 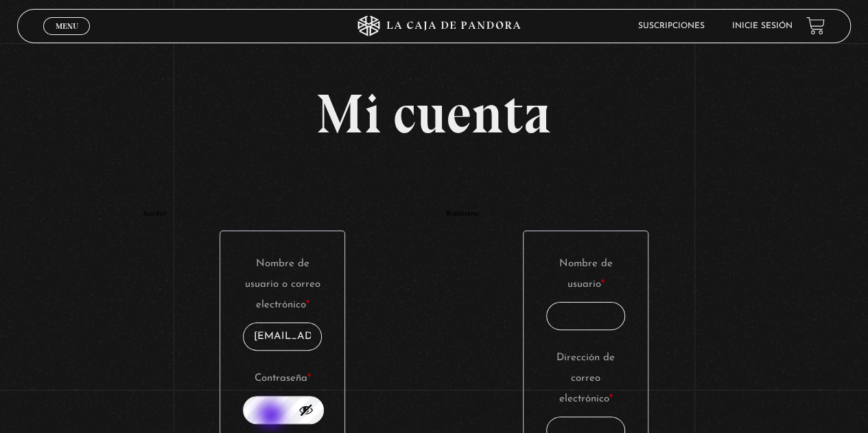 I want to click on span: Menu, so click(x=66, y=26).